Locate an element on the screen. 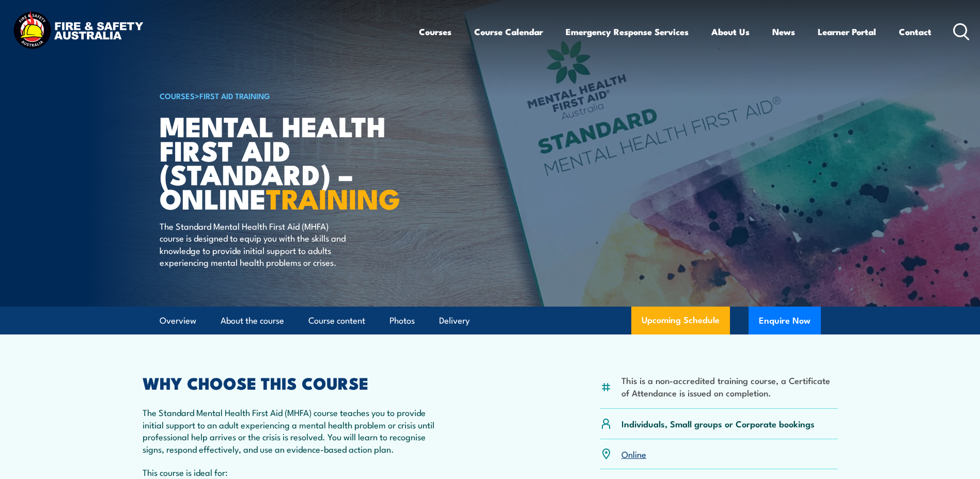 The height and width of the screenshot is (479, 980). a: COURSES is located at coordinates (177, 95).